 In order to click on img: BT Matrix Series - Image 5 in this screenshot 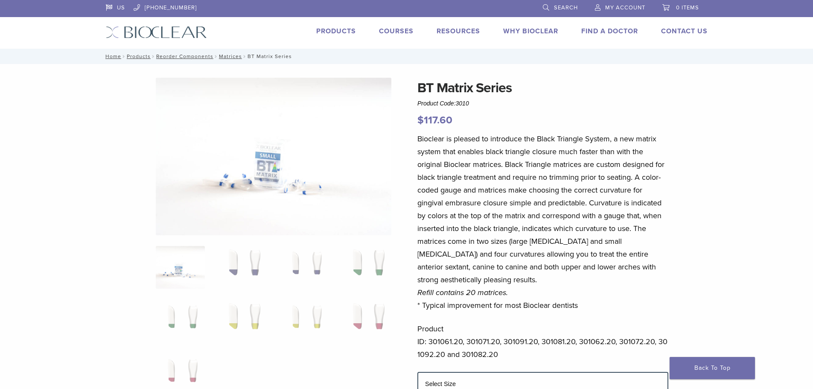, I will do `click(180, 321)`.